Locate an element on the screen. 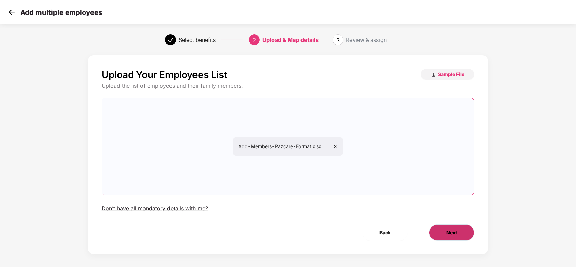 The image size is (576, 267). p: Upload Your Employees List is located at coordinates (164, 75).